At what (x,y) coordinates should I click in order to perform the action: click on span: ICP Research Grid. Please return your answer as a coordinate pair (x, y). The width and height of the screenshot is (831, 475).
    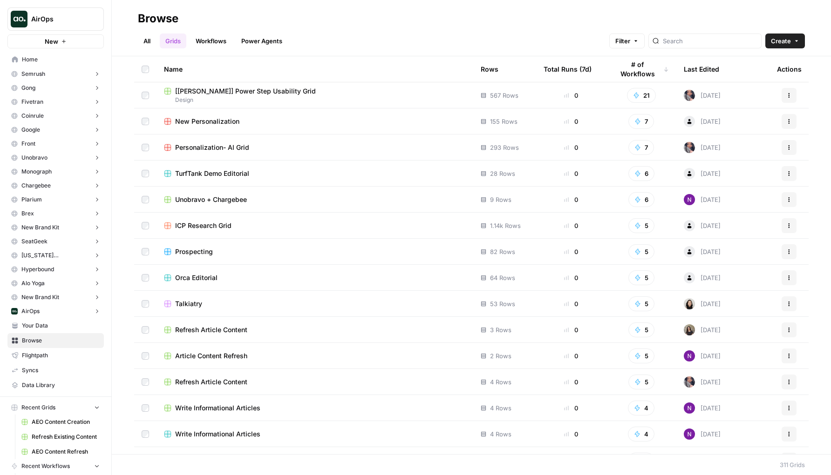
    Looking at the image, I should click on (203, 226).